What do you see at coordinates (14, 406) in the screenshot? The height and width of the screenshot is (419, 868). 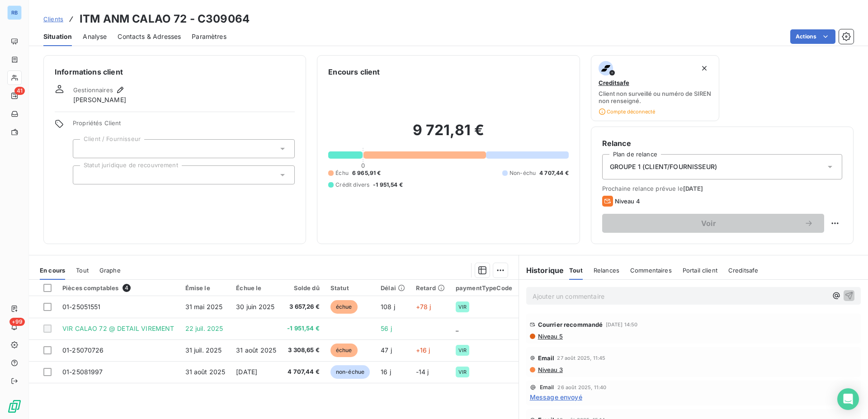 I see `img: Logo LeanPay` at bounding box center [14, 406].